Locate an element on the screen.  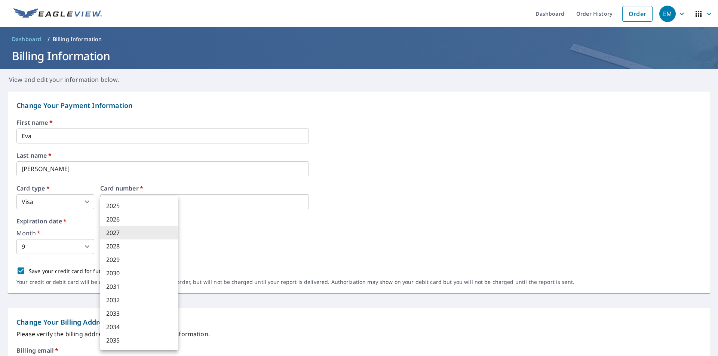
li: 2035 is located at coordinates (139, 341).